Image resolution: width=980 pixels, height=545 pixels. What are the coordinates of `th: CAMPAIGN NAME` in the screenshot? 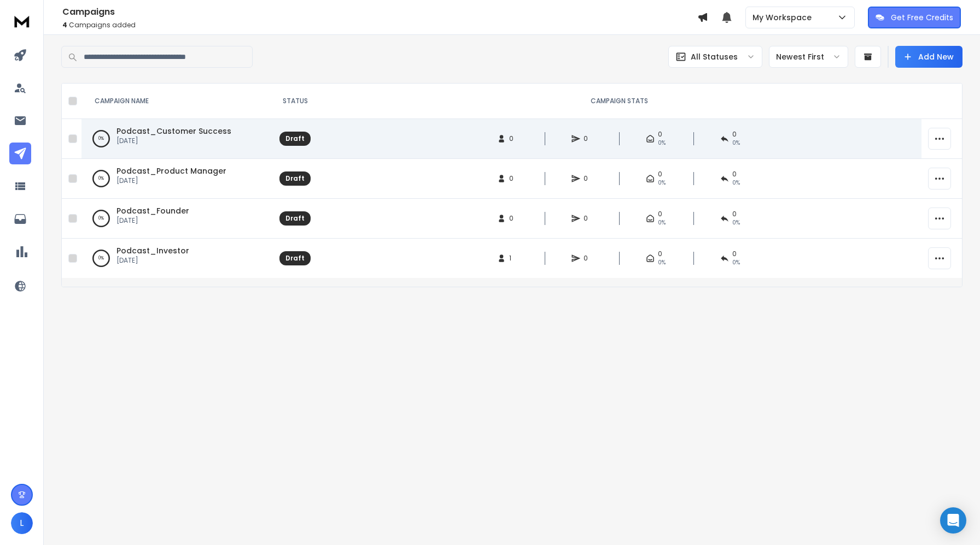 It's located at (177, 101).